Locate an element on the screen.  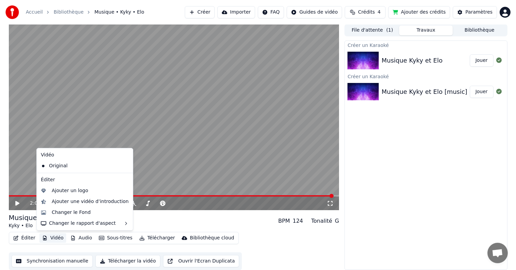
a: Bibliothèque is located at coordinates (69, 12).